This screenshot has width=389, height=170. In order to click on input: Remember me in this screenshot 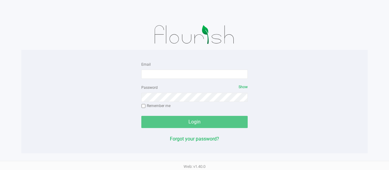, I will do `click(143, 106)`.